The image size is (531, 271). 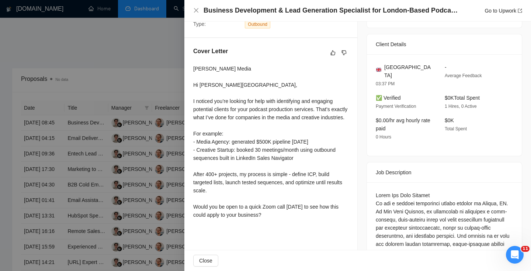 What do you see at coordinates (333, 53) in the screenshot?
I see `button: like` at bounding box center [333, 53].